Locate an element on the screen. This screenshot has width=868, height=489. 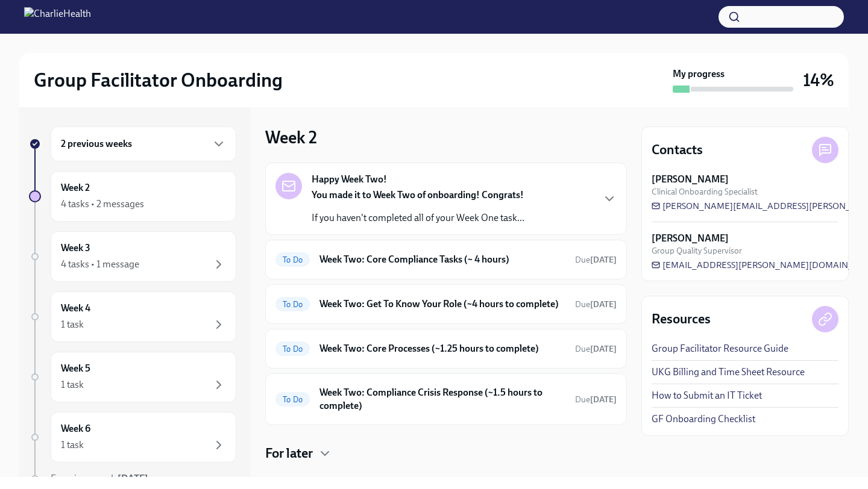
h6: 2 previous weeks is located at coordinates (97, 144).